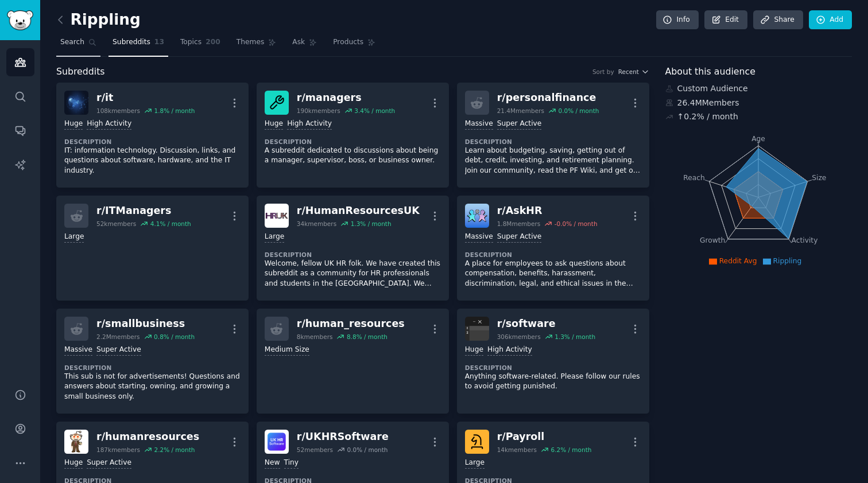  I want to click on a: managersr/managers190kmembers3.4% / monthHugeHigh ActivityDescriptionA subreddit dedicated to dis..., so click(352, 135).